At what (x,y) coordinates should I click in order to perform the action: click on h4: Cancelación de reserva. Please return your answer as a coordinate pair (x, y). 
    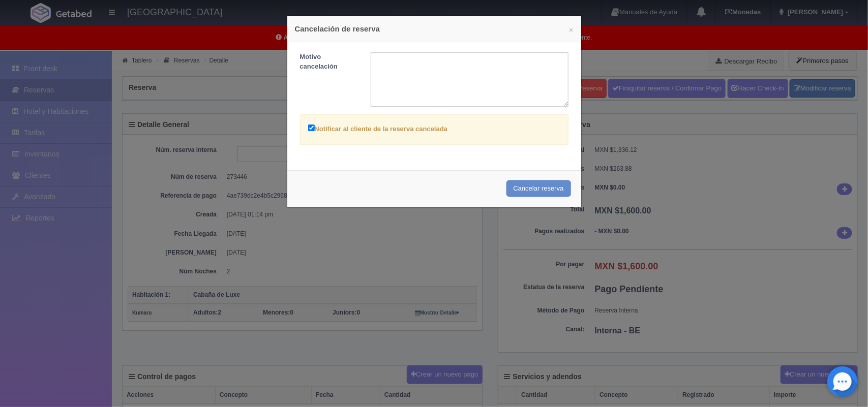
    Looking at the image, I should click on (435, 28).